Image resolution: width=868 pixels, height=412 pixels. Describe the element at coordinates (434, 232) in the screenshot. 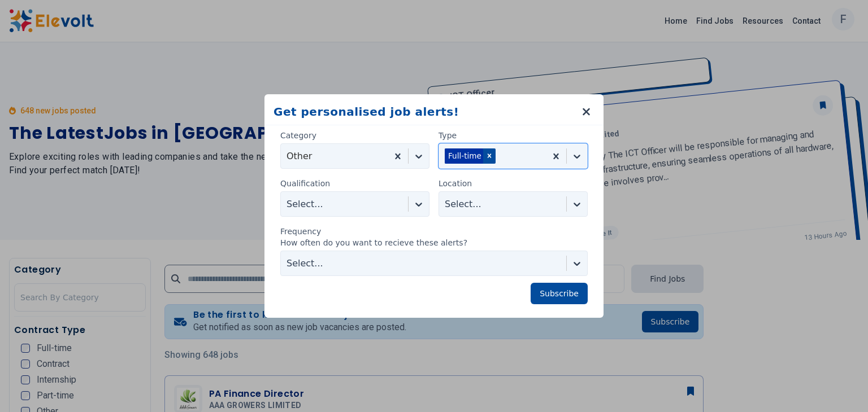

I see `p: Frequency` at that location.